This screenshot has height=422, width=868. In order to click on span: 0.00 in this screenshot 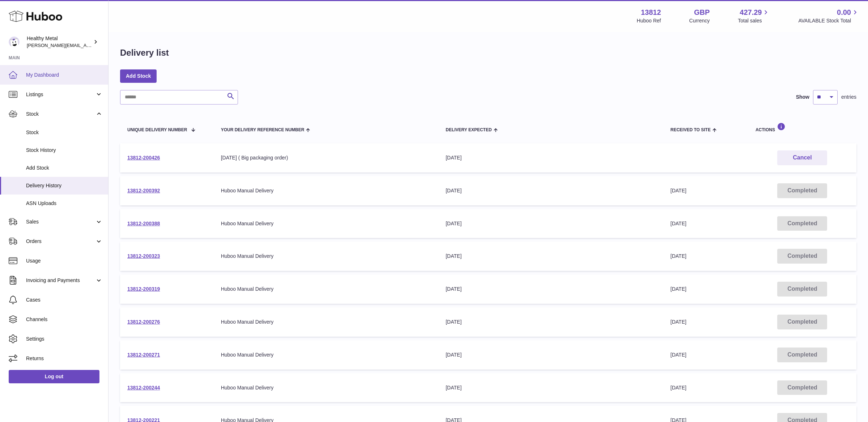, I will do `click(844, 12)`.